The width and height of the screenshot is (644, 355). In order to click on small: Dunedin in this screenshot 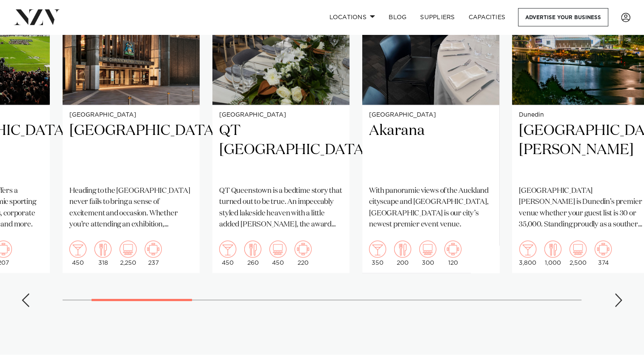, I will do `click(580, 115)`.